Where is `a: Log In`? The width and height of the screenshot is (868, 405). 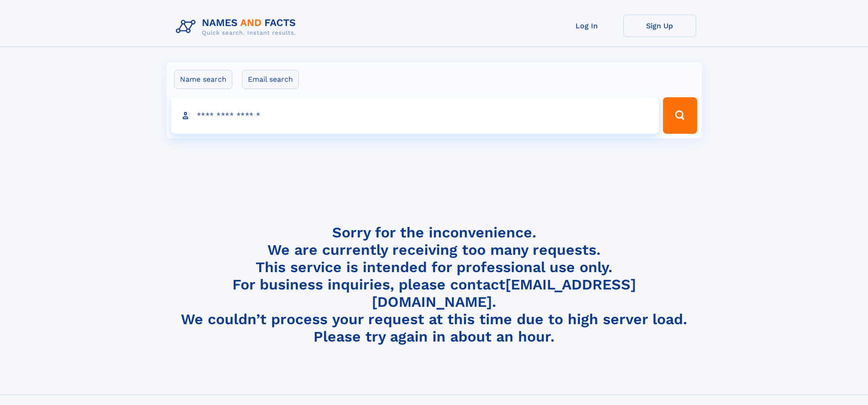
a: Log In is located at coordinates (587, 25).